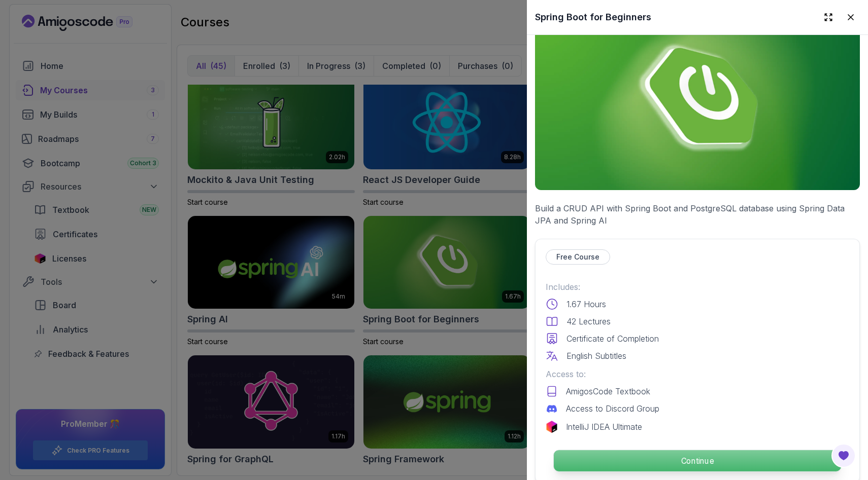  What do you see at coordinates (612, 408) in the screenshot?
I see `p: Access to Discord Group` at bounding box center [612, 408].